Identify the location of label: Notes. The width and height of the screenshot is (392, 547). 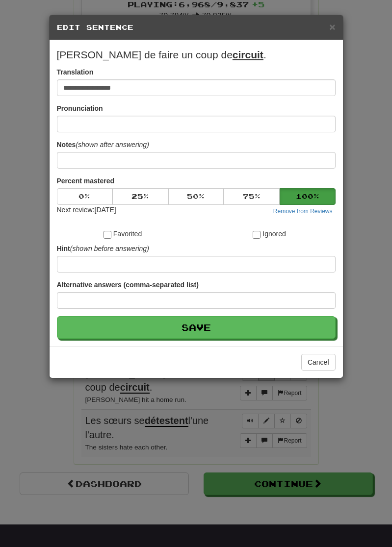
(103, 145).